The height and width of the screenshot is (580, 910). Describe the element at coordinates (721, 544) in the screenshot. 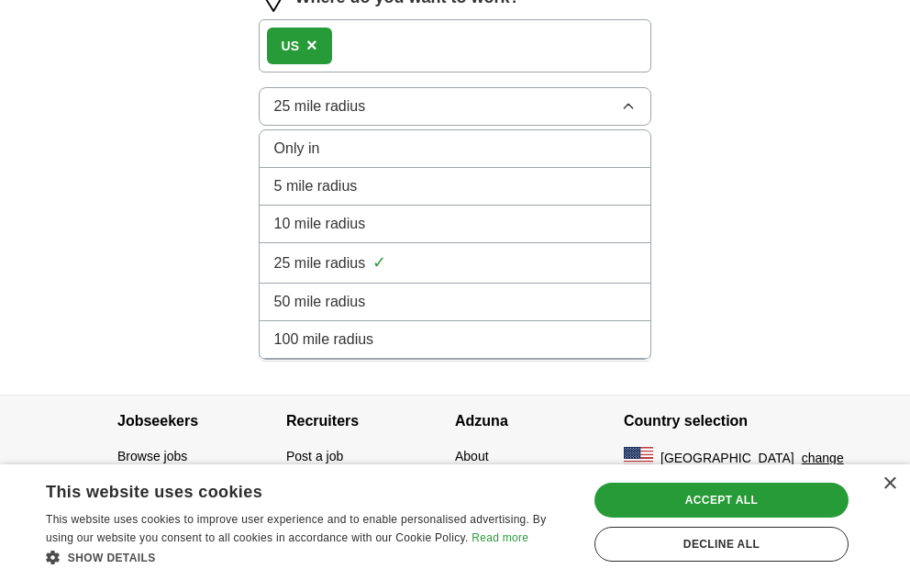

I see `div: Decline all` at that location.